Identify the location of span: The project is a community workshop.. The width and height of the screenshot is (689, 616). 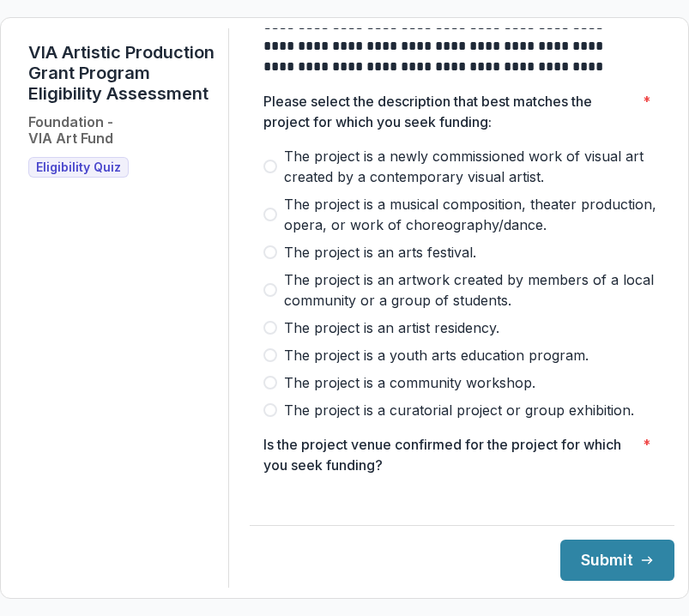
(410, 383).